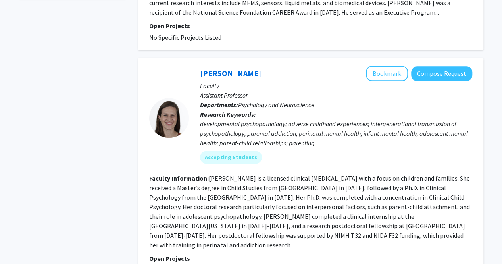 The image size is (502, 264). Describe the element at coordinates (336, 133) in the screenshot. I see `div: developmental psychopathology; adverse childhood experiences; intergenerational transmission of p...` at that location.